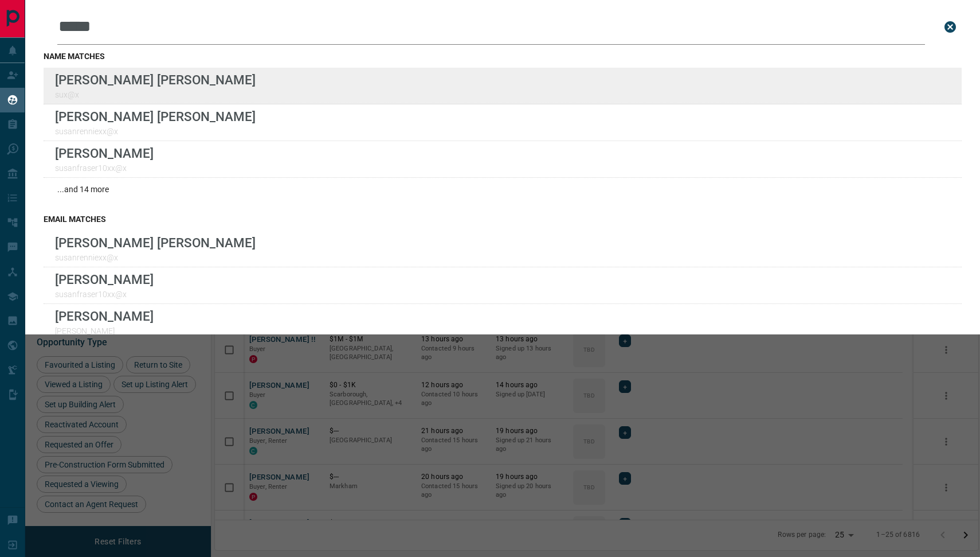 The image size is (980, 557). I want to click on h3: email matches, so click(503, 219).